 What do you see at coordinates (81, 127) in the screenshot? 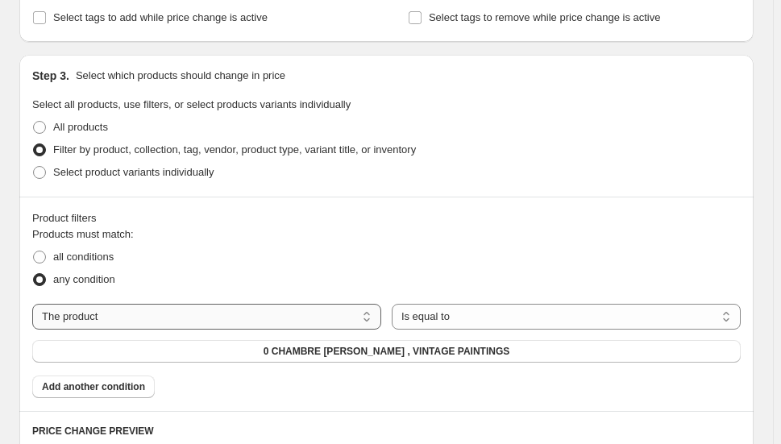
I see `span: All products` at bounding box center [81, 127].